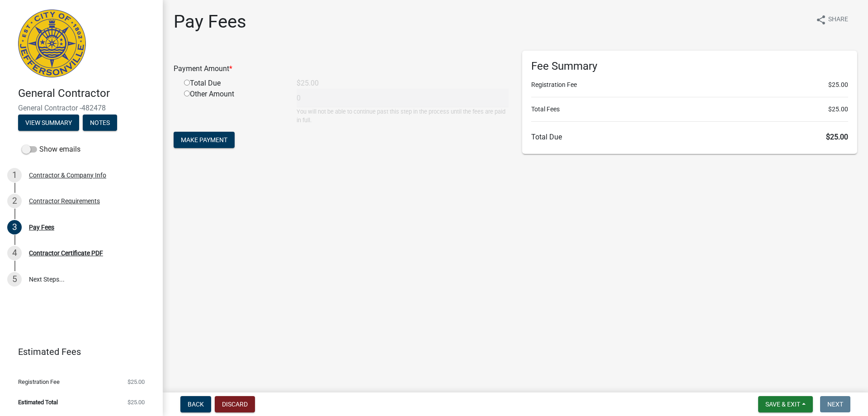 This screenshot has height=416, width=868. I want to click on span: General Contractor -482478, so click(81, 108).